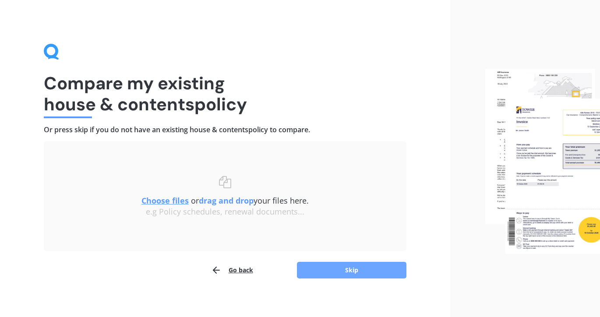  Describe the element at coordinates (225, 130) in the screenshot. I see `h4: Or press skip if you do not have an existing house & contents policy to compare.` at that location.